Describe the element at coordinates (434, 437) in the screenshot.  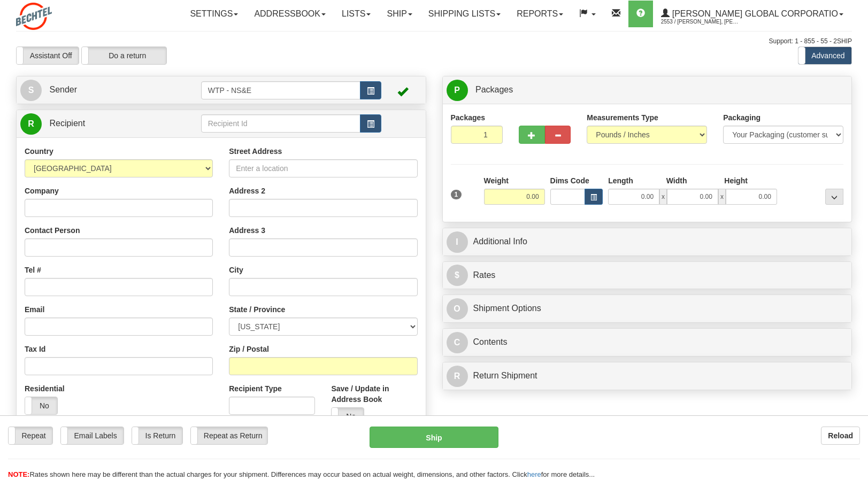
I see `button: Ship` at that location.